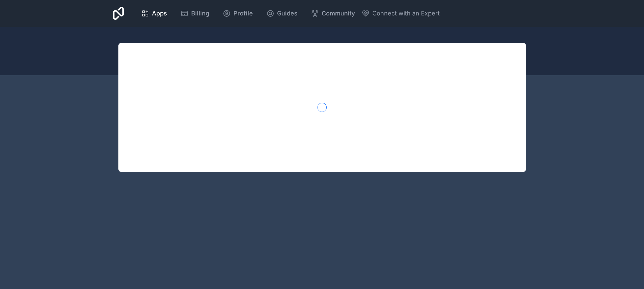  What do you see at coordinates (159, 13) in the screenshot?
I see `span: Apps` at bounding box center [159, 13].